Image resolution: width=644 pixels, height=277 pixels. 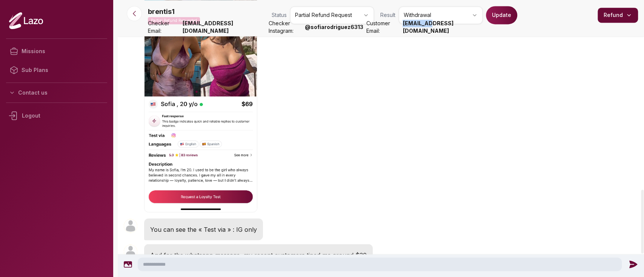 What do you see at coordinates (164, 27) in the screenshot?
I see `span: Checker Email:` at bounding box center [164, 27].